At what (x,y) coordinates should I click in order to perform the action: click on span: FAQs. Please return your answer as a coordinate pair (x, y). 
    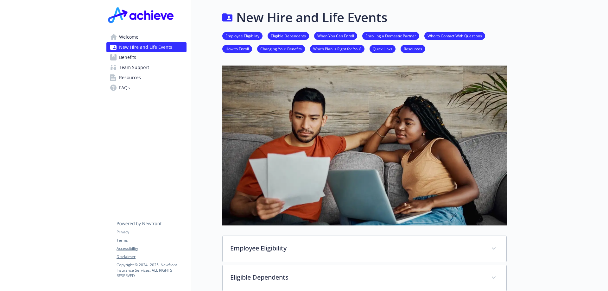
    Looking at the image, I should click on (124, 88).